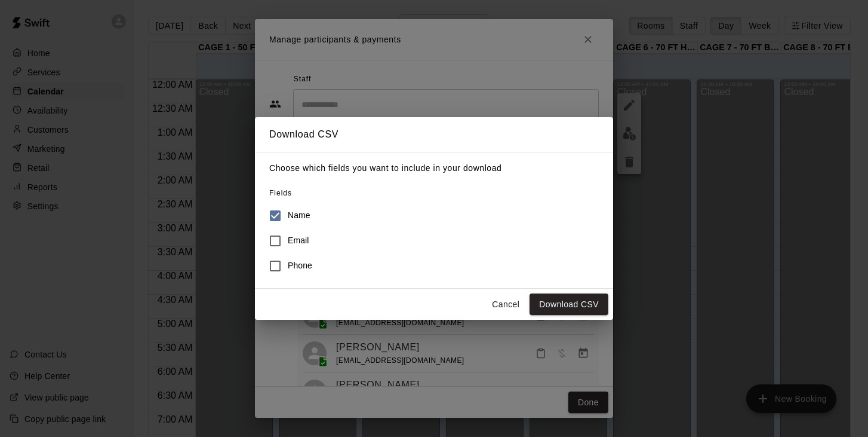  What do you see at coordinates (434, 134) in the screenshot?
I see `h2: Download CSV` at bounding box center [434, 134].